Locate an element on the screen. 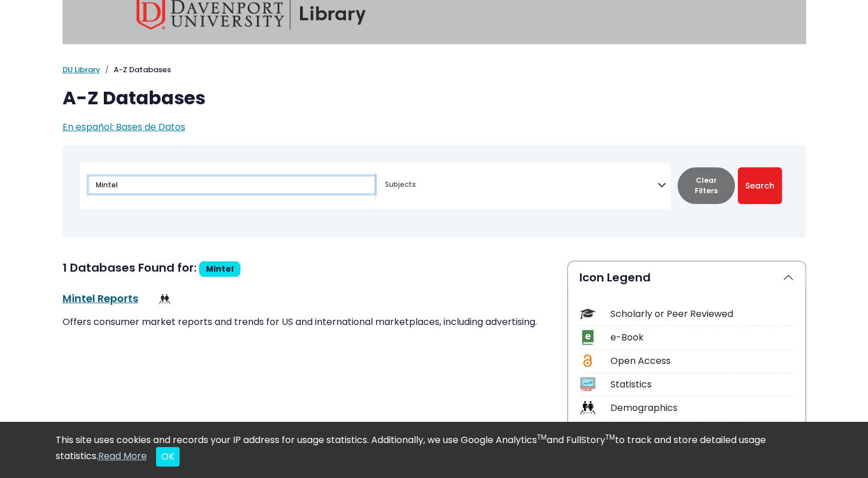 The image size is (868, 478). p: Offers consumer market reports and trends for US and international marketplaces, including advert... is located at coordinates (308, 322).